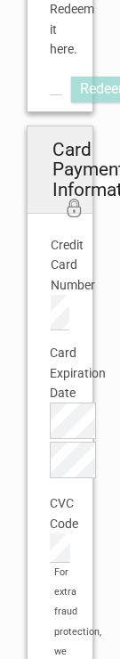 Image resolution: width=120 pixels, height=659 pixels. What do you see at coordinates (60, 372) in the screenshot?
I see `label: Card Expiration Date` at bounding box center [60, 372].